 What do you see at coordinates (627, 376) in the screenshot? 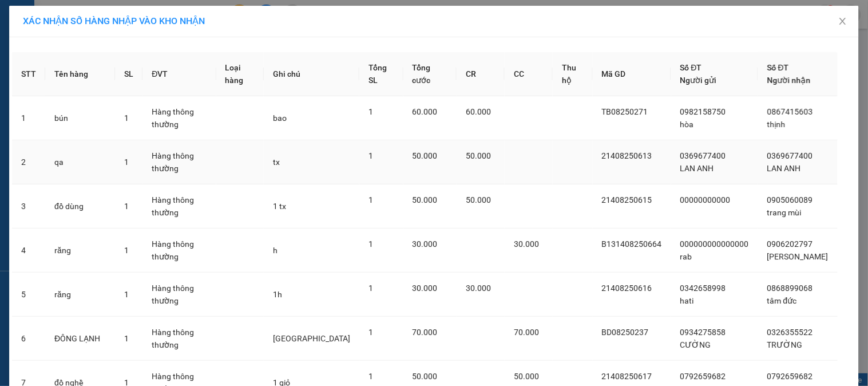
I see `span: 21408250617` at bounding box center [627, 376].